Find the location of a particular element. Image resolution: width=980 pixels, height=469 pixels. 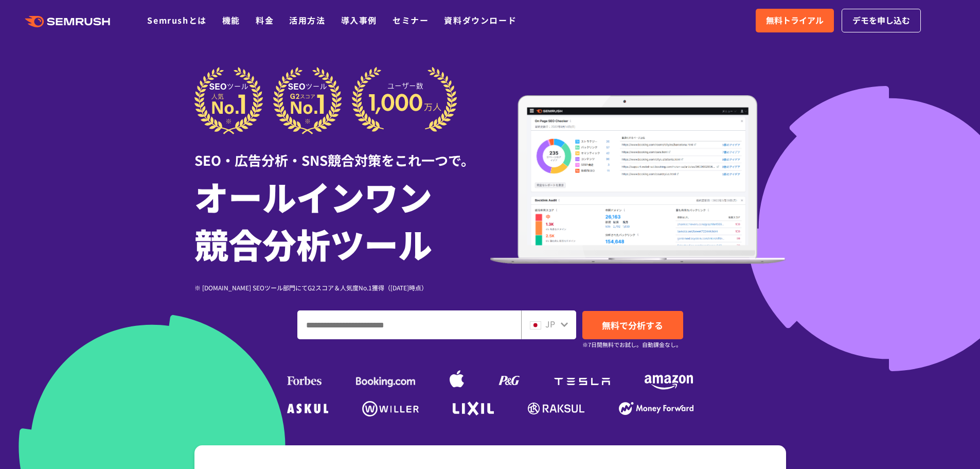

span: デモを申し込む is located at coordinates (881, 21).